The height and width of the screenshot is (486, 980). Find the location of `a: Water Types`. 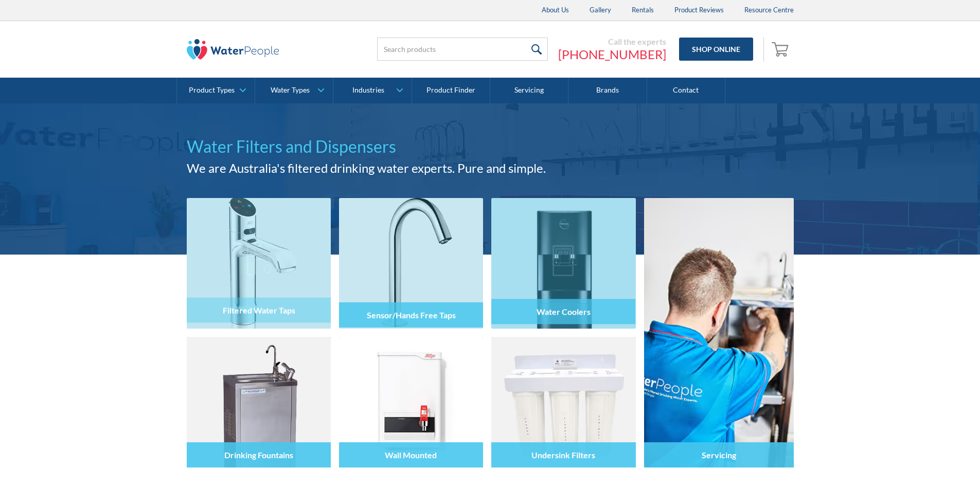

a: Water Types is located at coordinates (294, 91).